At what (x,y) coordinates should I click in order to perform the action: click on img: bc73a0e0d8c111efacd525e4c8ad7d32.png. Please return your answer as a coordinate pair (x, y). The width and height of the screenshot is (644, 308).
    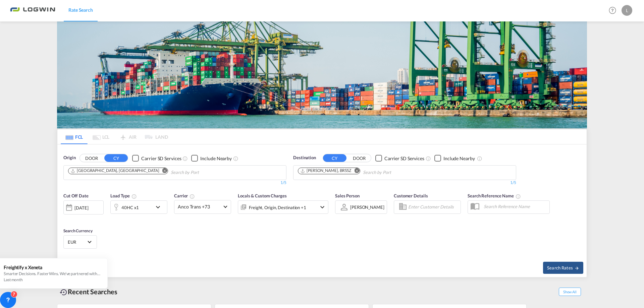
    Looking at the image, I should click on (33, 10).